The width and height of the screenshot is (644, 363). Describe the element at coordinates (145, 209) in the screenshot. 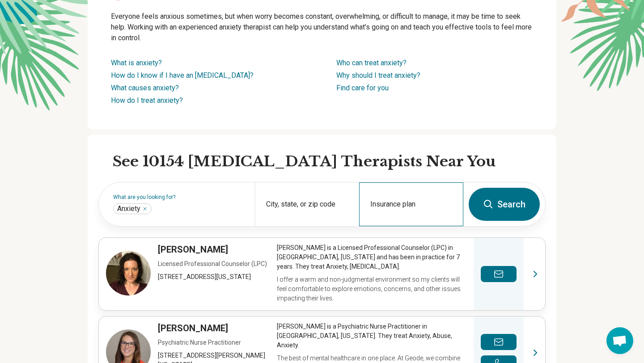

I see `button: Anxiety` at that location.